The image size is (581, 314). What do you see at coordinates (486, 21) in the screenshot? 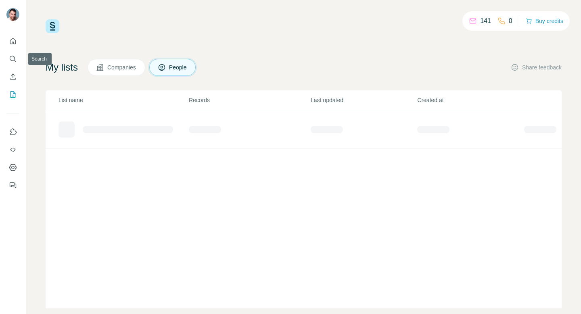
I see `p: 141` at bounding box center [486, 21].